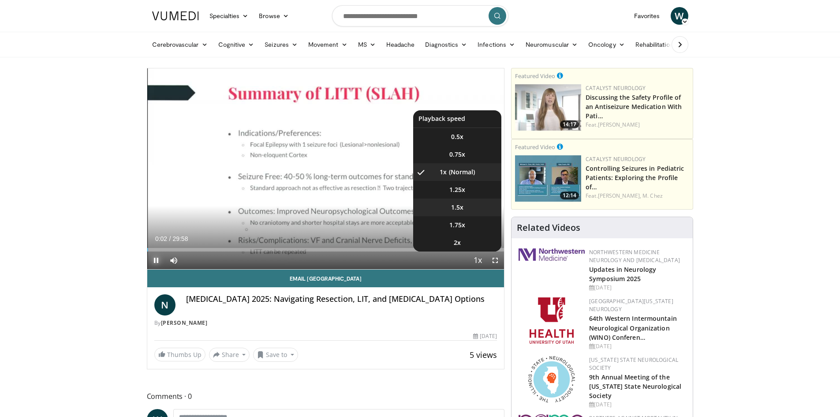 The width and height of the screenshot is (840, 417). Describe the element at coordinates (653, 195) in the screenshot. I see `a: M. Chez` at that location.